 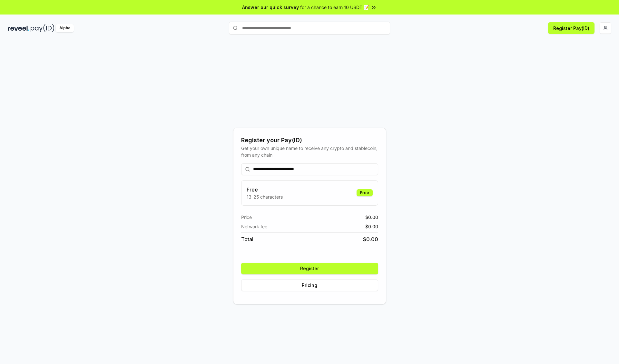 I want to click on button: Pricing, so click(x=310, y=285).